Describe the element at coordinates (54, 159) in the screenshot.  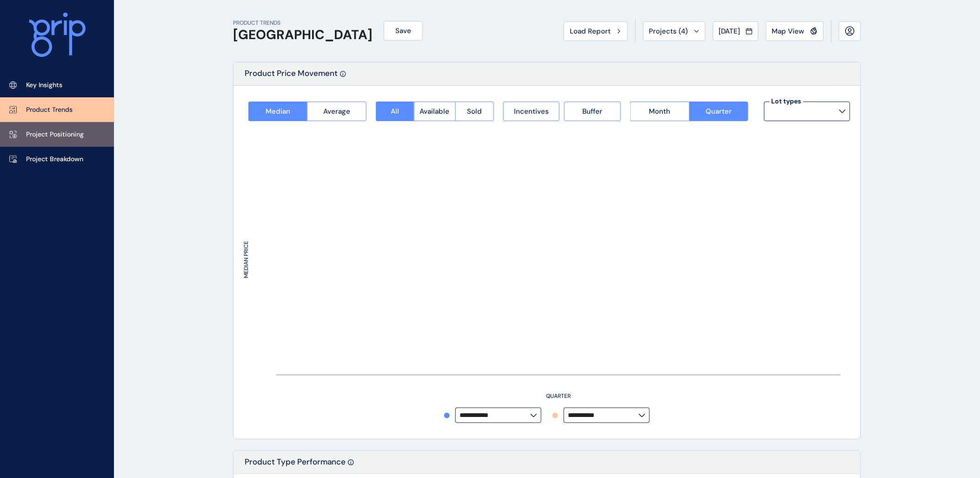
I see `p: Project Breakdown` at that location.